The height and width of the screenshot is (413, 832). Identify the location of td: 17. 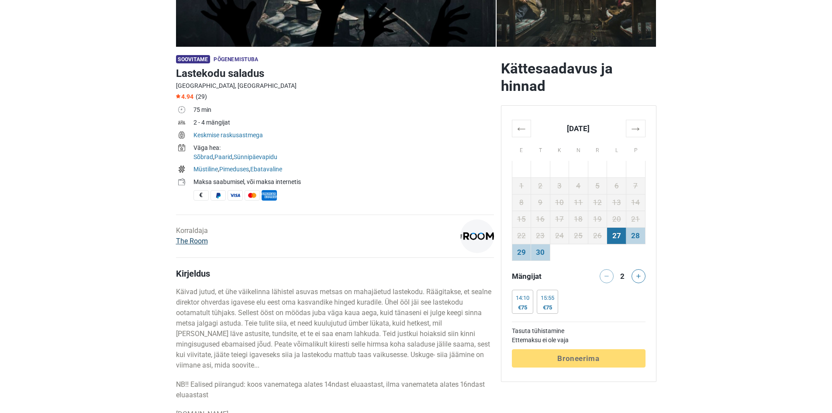
(559, 219).